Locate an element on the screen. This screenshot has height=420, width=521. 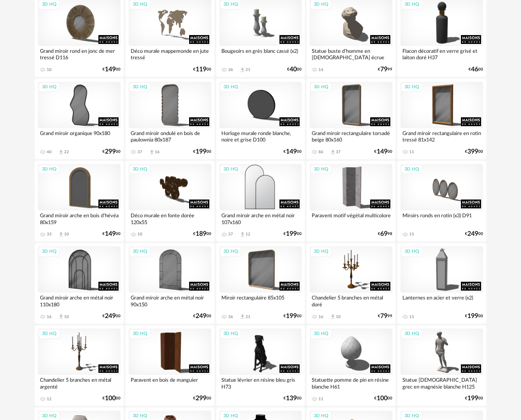
div: Paravent motif végétal multicolore is located at coordinates (351, 218).